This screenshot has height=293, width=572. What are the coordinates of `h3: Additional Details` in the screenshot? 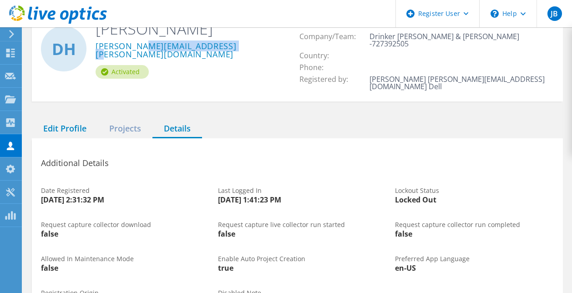 It's located at (297, 163).